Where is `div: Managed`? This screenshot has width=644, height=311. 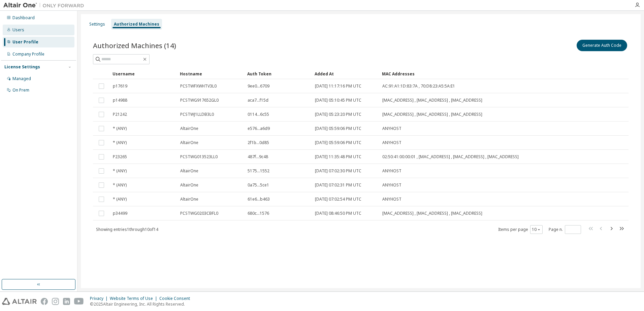
div: Managed is located at coordinates (22, 79).